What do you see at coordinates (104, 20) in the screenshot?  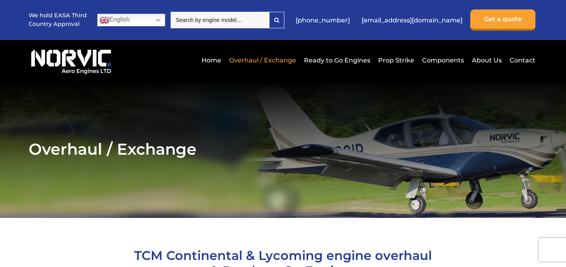 I see `img: en` at bounding box center [104, 20].